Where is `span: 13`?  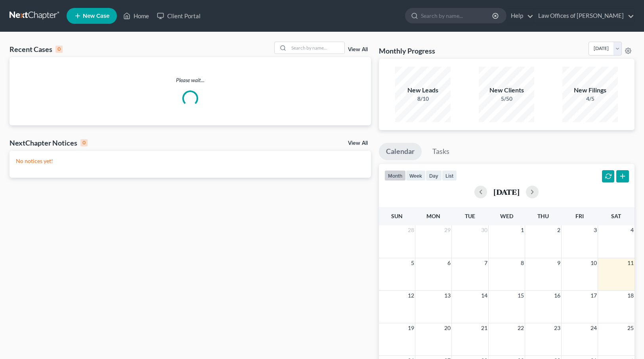 span: 13 is located at coordinates (448, 296).